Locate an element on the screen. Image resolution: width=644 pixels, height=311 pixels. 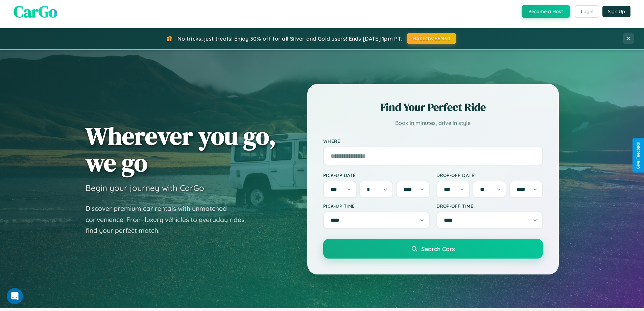
h2: Find Your Perfect Ride is located at coordinates (433, 107).